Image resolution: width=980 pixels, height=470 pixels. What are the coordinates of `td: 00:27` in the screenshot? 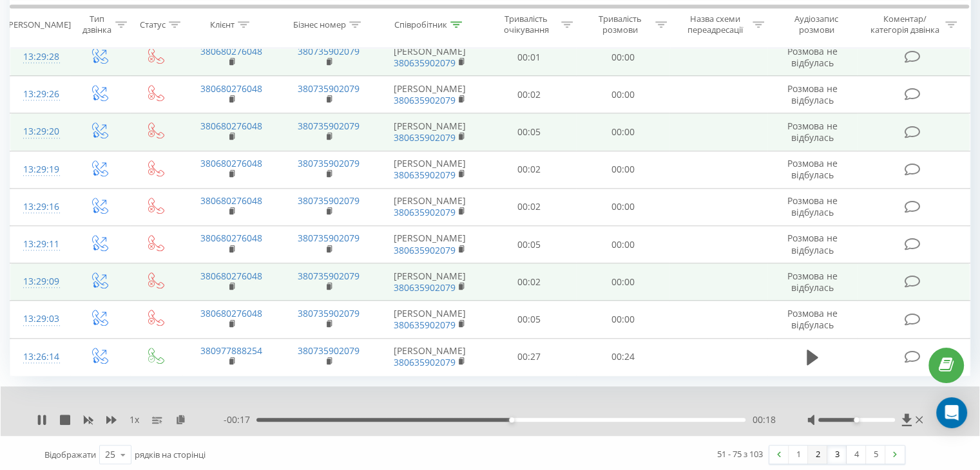 It's located at (529, 357).